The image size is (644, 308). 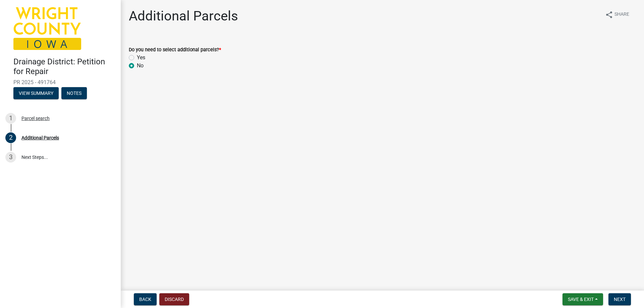 What do you see at coordinates (619, 299) in the screenshot?
I see `span: Next` at bounding box center [619, 299].